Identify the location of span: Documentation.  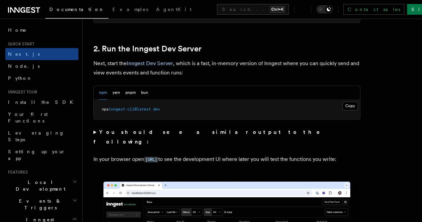
(77, 9).